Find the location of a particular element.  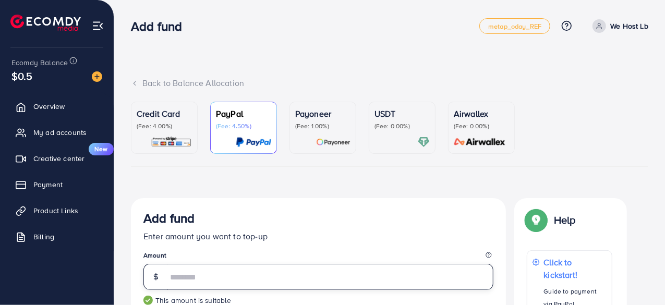

a: Payment is located at coordinates (57, 185).